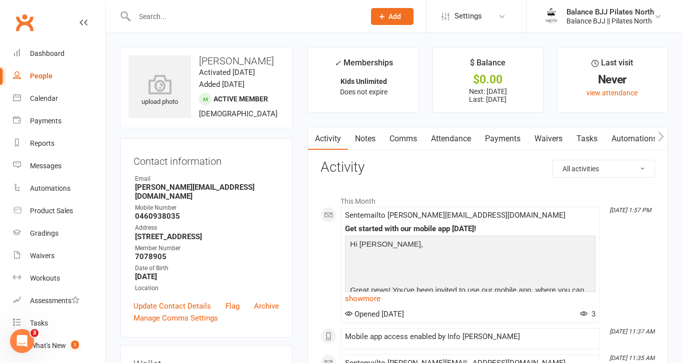  I want to click on div: Member Number, so click(207, 248).